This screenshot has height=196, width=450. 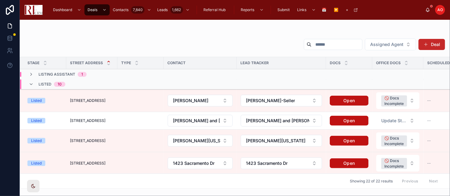 I want to click on button: Deal, so click(x=431, y=44).